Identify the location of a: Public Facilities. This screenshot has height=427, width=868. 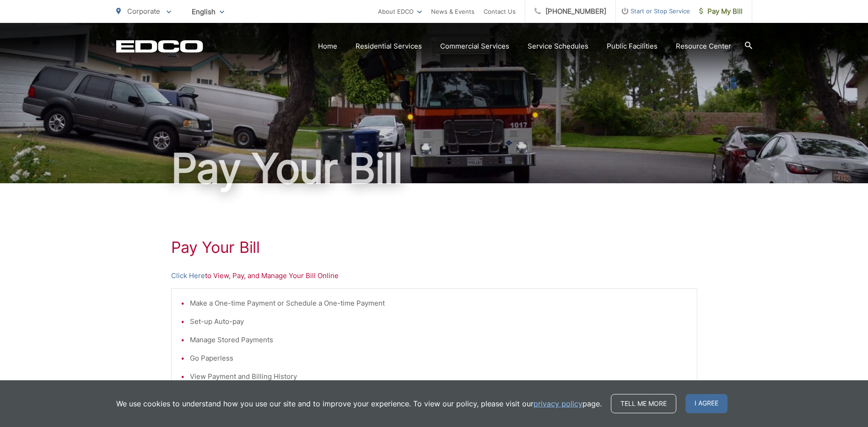
(632, 46).